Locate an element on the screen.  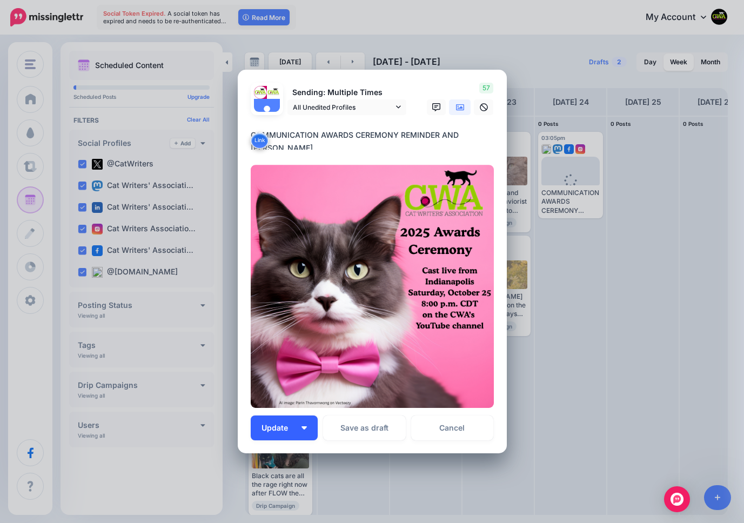
a: Cancel is located at coordinates (452, 428).